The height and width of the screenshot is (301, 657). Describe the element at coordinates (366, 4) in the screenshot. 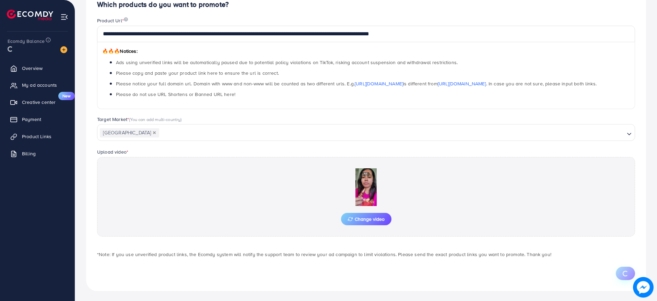

I see `h4: Which products do you want to promote?` at that location.